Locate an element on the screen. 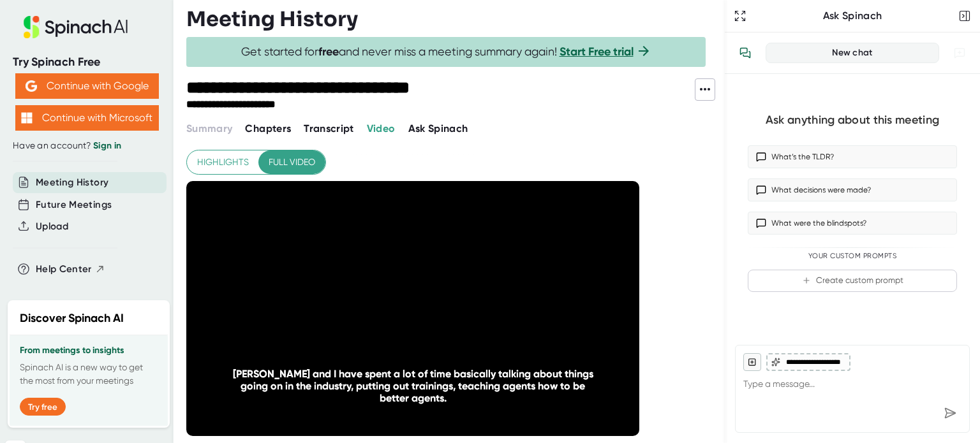 Image resolution: width=980 pixels, height=443 pixels. span: Video is located at coordinates (381, 128).